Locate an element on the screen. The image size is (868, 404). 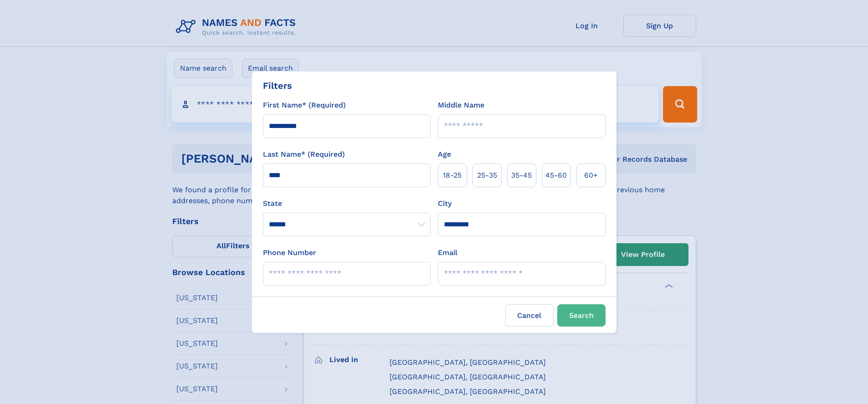
label: State is located at coordinates (347, 204).